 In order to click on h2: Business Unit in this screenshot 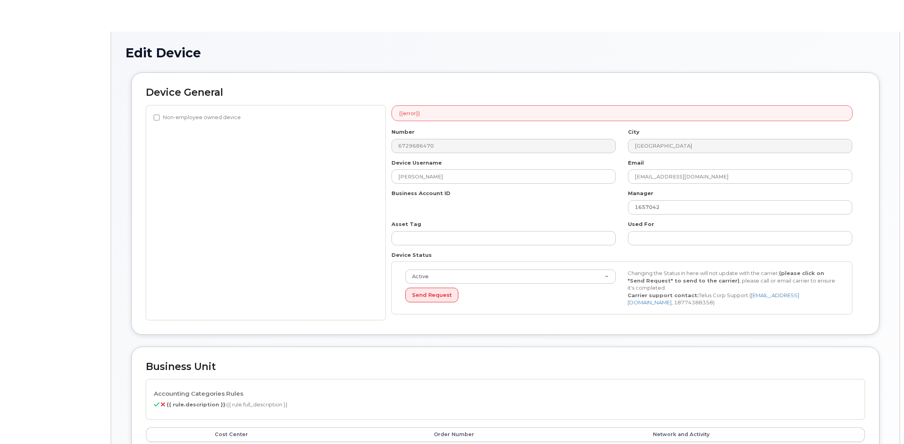, I will do `click(505, 367)`.